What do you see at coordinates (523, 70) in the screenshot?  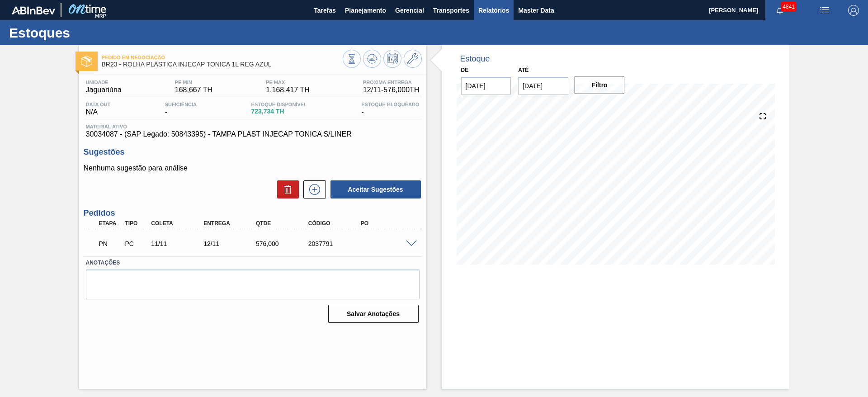 I see `label: Até` at bounding box center [523, 70].